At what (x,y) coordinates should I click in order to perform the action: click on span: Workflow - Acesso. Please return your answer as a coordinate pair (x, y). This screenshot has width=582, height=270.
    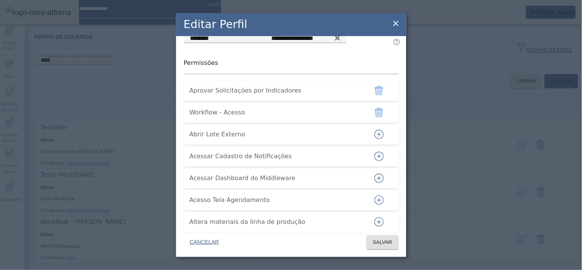
    Looking at the image, I should click on (276, 112).